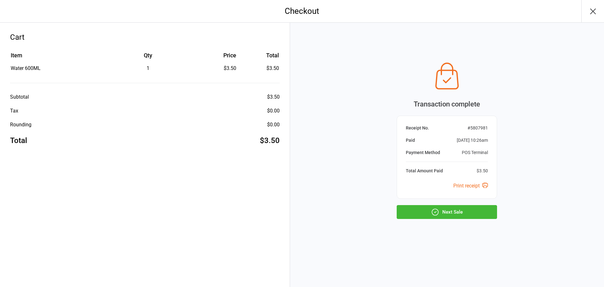 The height and width of the screenshot is (287, 604). What do you see at coordinates (14, 111) in the screenshot?
I see `div: Tax` at bounding box center [14, 111].